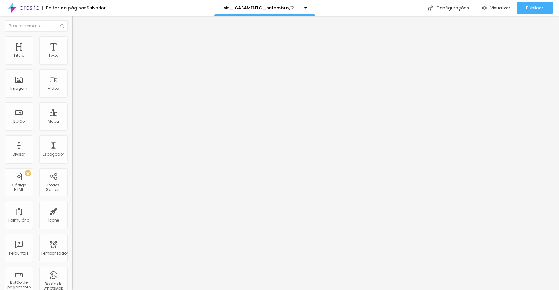  Describe the element at coordinates (19, 88) in the screenshot. I see `font: Imagem` at that location.